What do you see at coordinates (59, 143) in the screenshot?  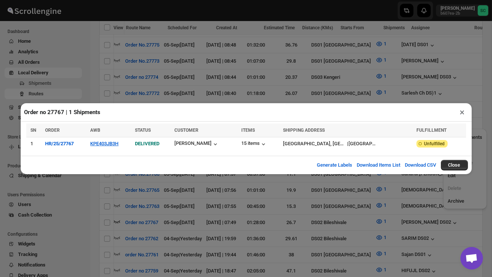 I see `button: HR/25/27767` at bounding box center [59, 143].